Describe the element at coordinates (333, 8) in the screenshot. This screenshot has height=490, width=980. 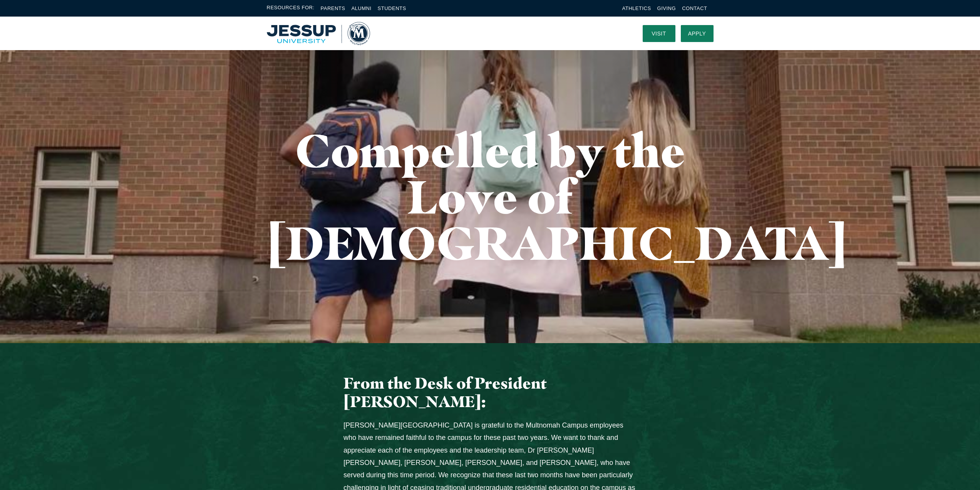
I see `a: Parents` at that location.